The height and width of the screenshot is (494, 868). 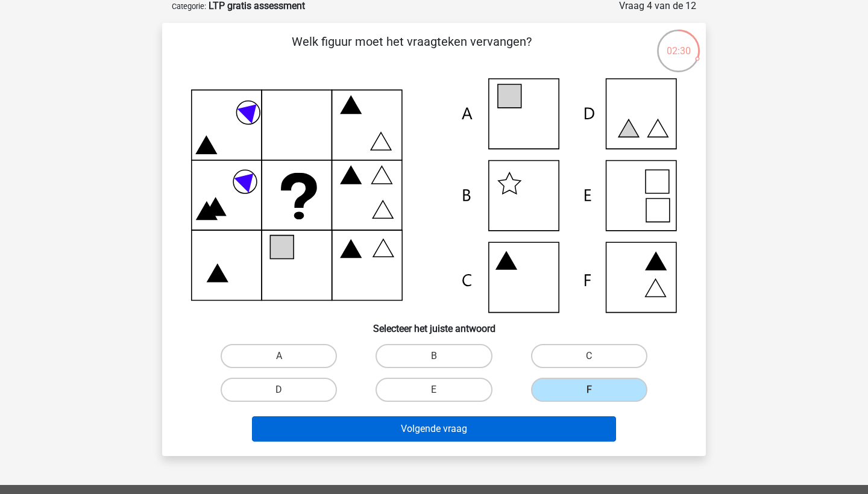 What do you see at coordinates (278, 390) in the screenshot?
I see `label: D` at bounding box center [278, 390].